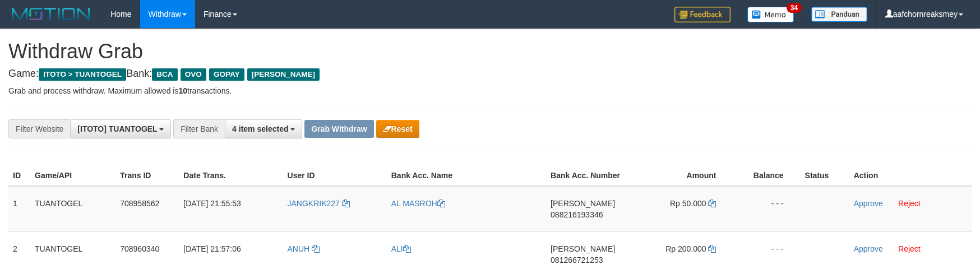 The height and width of the screenshot is (269, 980). What do you see at coordinates (19, 176) in the screenshot?
I see `th: ID` at bounding box center [19, 176].